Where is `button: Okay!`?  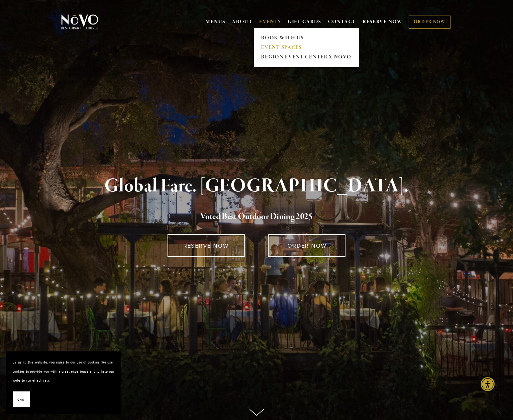
button: Okay! is located at coordinates (21, 400).